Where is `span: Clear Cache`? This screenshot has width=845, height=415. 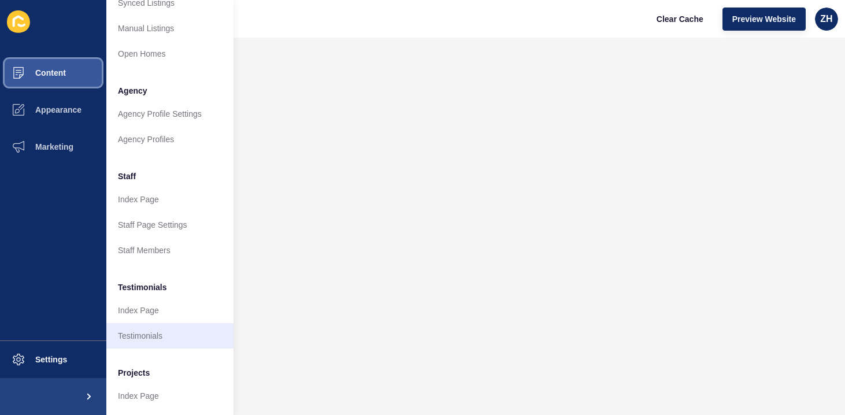 span: Clear Cache is located at coordinates (680, 19).